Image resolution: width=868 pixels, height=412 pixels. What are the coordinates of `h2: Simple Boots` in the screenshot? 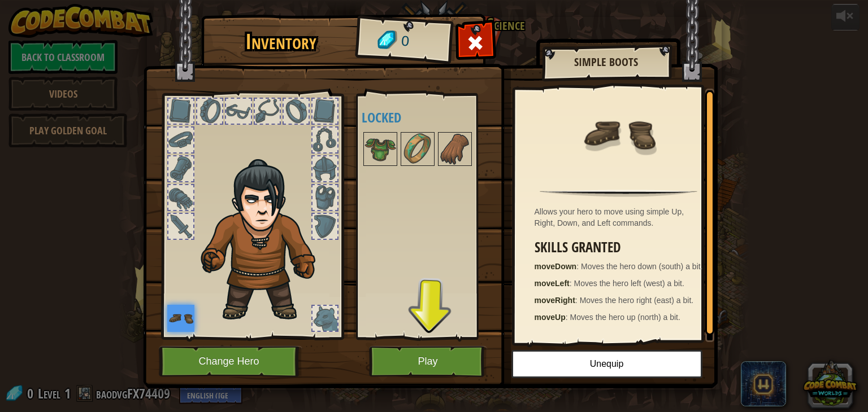 It's located at (606, 62).